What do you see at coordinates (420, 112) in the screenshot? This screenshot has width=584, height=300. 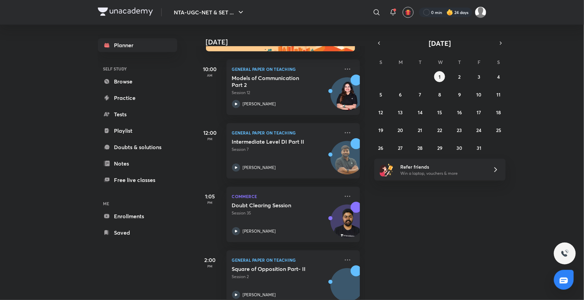 I see `button: October 14, 2025` at bounding box center [420, 112].